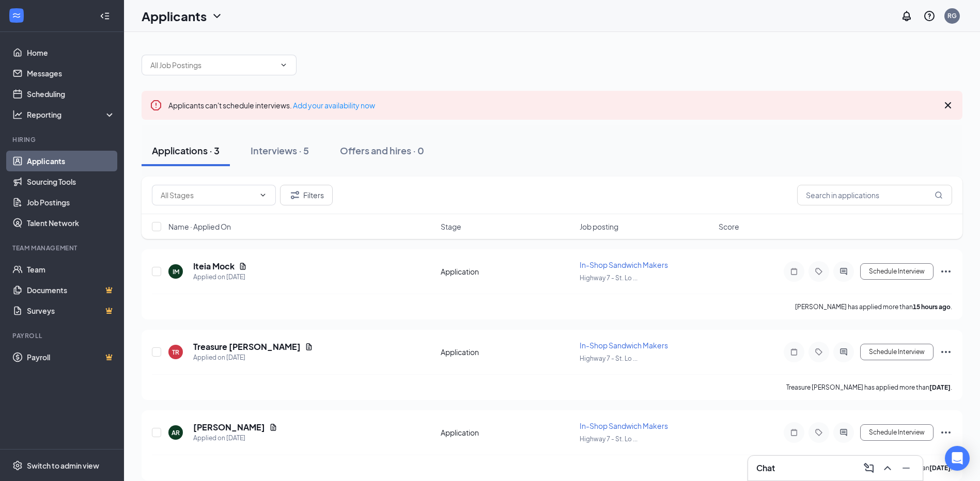  What do you see at coordinates (174, 16) in the screenshot?
I see `h1: Applicants` at bounding box center [174, 16].